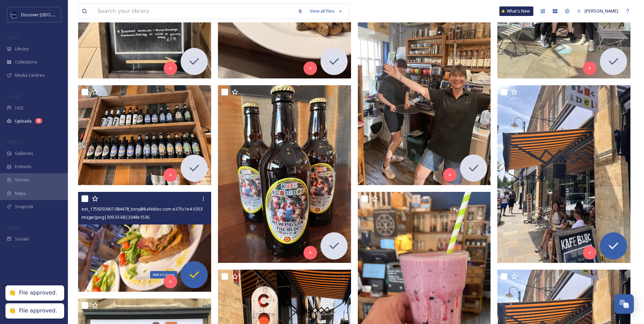 The image size is (644, 324). What do you see at coordinates (22, 48) in the screenshot?
I see `span: Library` at bounding box center [22, 48].